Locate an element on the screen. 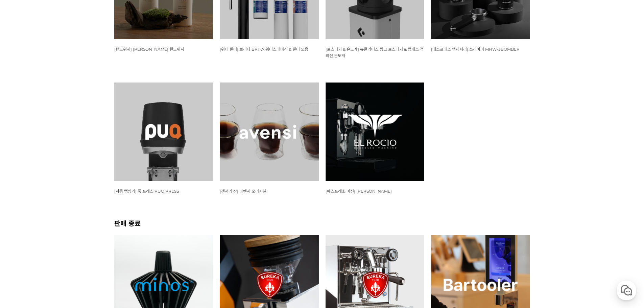  a: [자동 탬핑기] 푹 프레스 PUQ PRESS is located at coordinates (147, 191).